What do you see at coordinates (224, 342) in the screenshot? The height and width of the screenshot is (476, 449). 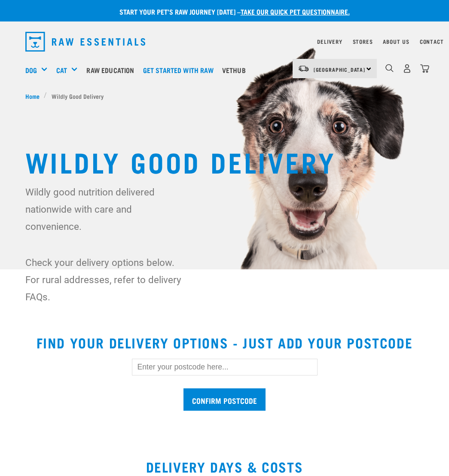 I see `h2: Find your delivery options - just add your postcode` at bounding box center [224, 342].